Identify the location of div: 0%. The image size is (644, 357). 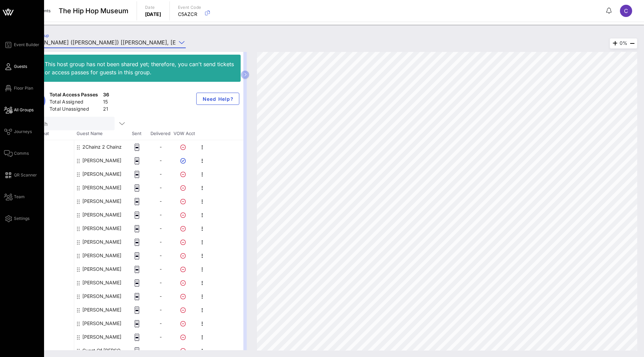
(624, 43).